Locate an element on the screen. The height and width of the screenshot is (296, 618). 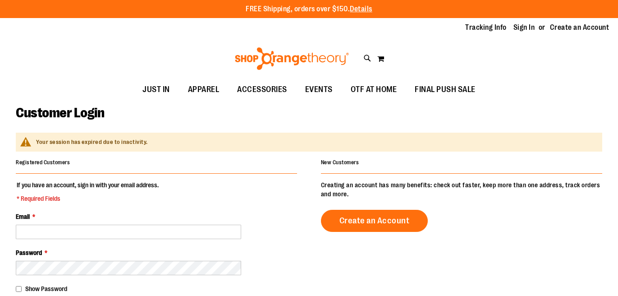
legend: If you have an account, sign in with your email address. is located at coordinates (87, 192).